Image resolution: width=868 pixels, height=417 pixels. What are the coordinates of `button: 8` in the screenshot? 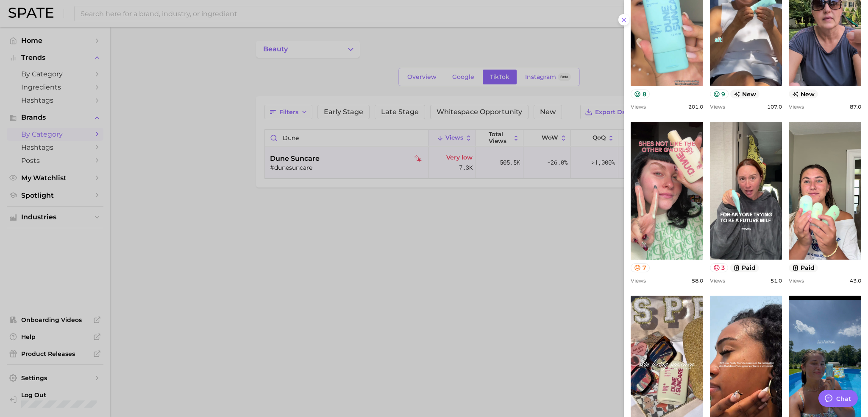 It's located at (640, 94).